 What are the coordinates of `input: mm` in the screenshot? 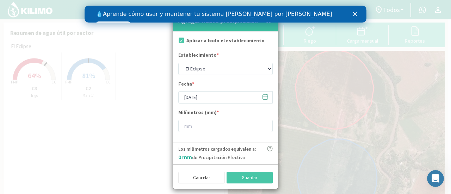 It's located at (225, 126).